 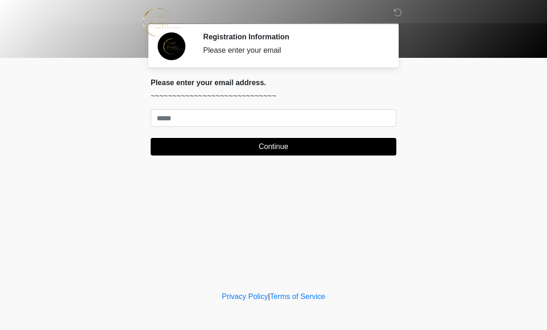 What do you see at coordinates (161, 22) in the screenshot?
I see `img: Created Beautiful Aesthetics Logo` at bounding box center [161, 22].